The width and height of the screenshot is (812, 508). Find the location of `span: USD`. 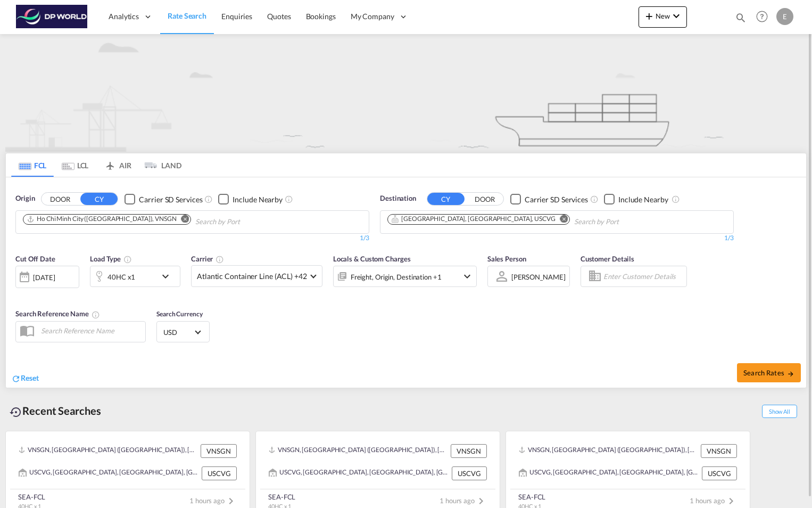

span: USD is located at coordinates (179, 332).